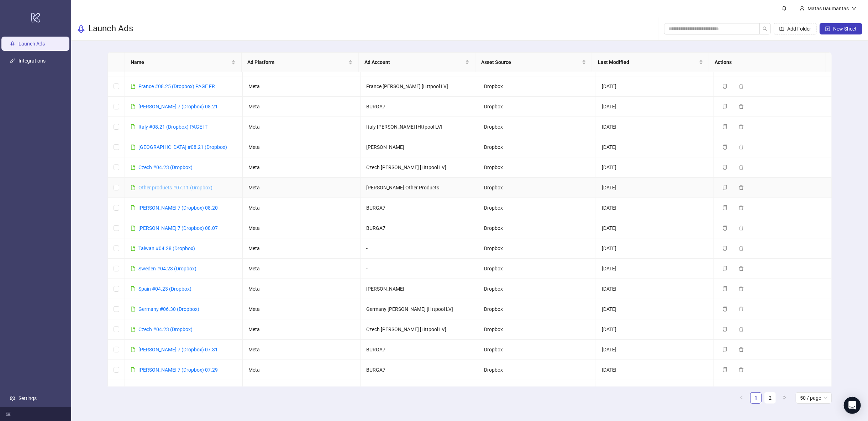 Image resolution: width=868 pixels, height=421 pixels. Describe the element at coordinates (417, 62) in the screenshot. I see `th: Ad Account` at that location.